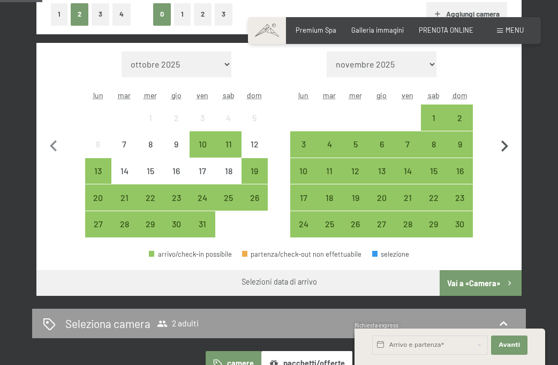  Describe the element at coordinates (150, 205) in the screenshot. I see `div: 22` at that location.